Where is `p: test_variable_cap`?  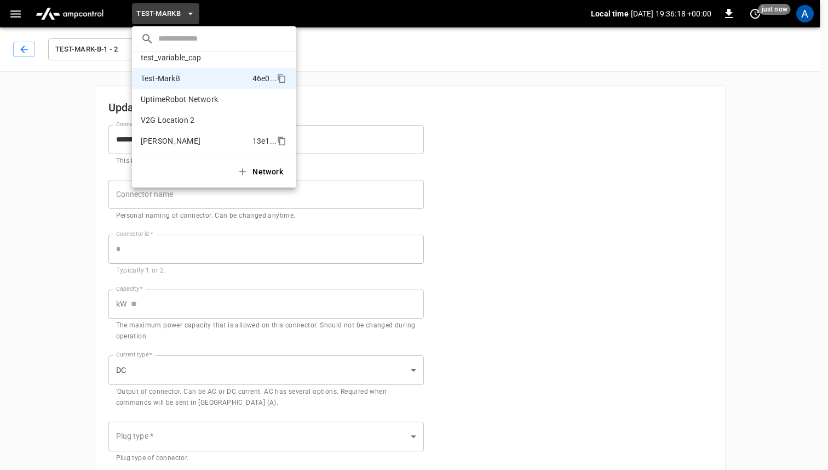 p: test_variable_cap is located at coordinates (195, 58).